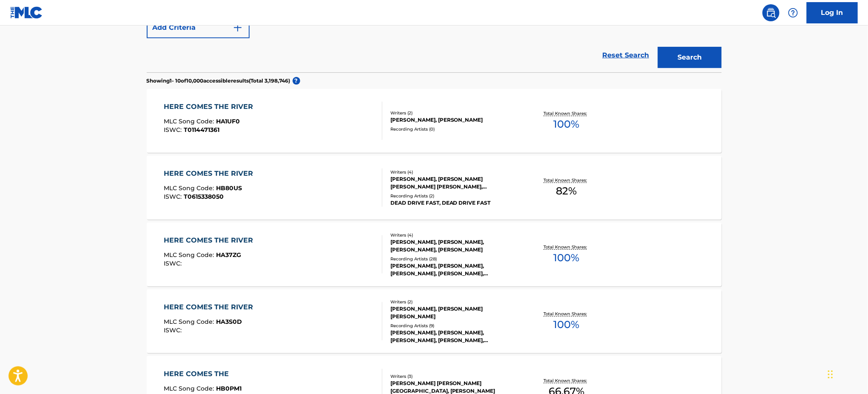 Image resolution: width=868 pixels, height=394 pixels. Describe the element at coordinates (228, 255) in the screenshot. I see `span: HA37ZG` at that location.